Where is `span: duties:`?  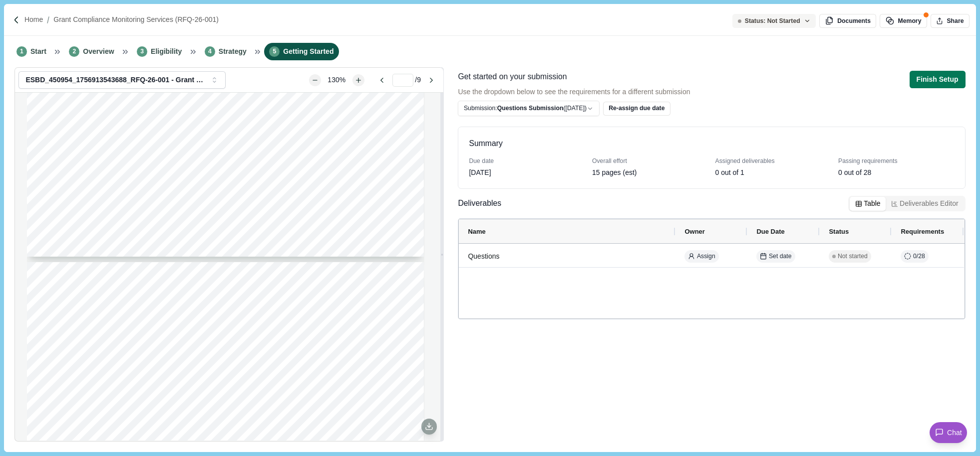 span: duties: is located at coordinates (96, 386).